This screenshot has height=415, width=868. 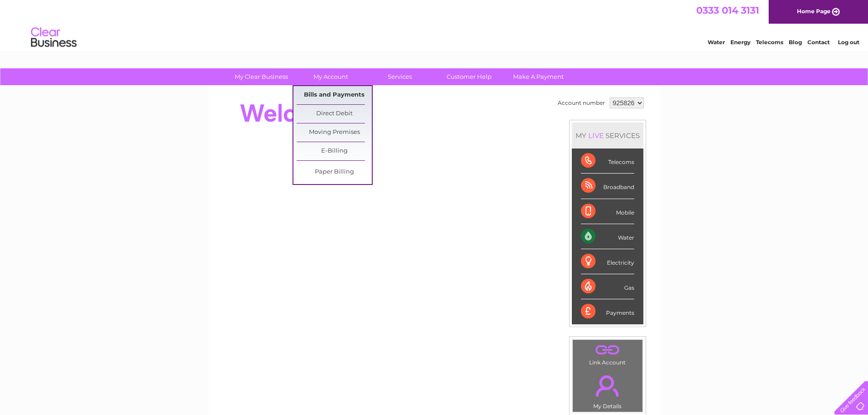 What do you see at coordinates (334, 133) in the screenshot?
I see `a: Moving Premises` at bounding box center [334, 133].